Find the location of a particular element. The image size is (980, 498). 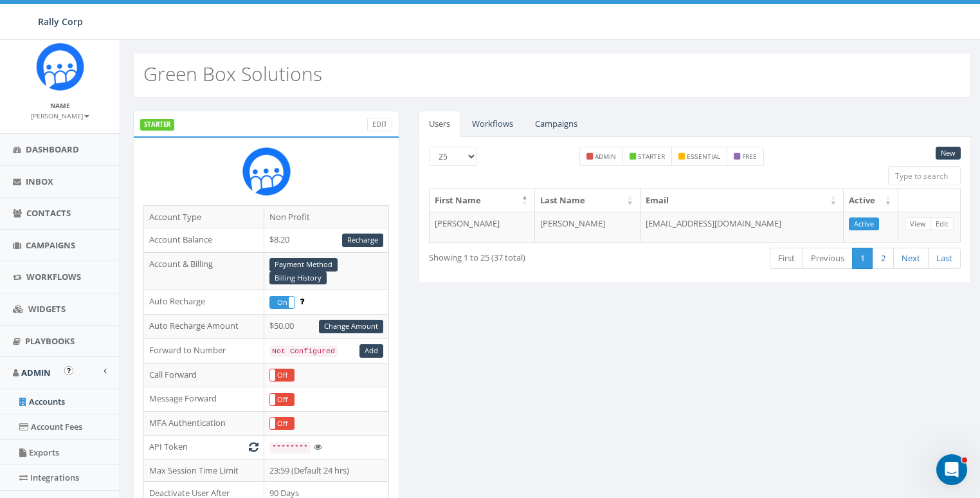

a: Change Amount is located at coordinates (351, 326).